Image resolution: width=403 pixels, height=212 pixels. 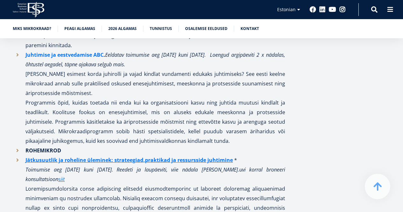 I want to click on a: Osalemise eeldused, so click(x=206, y=29).